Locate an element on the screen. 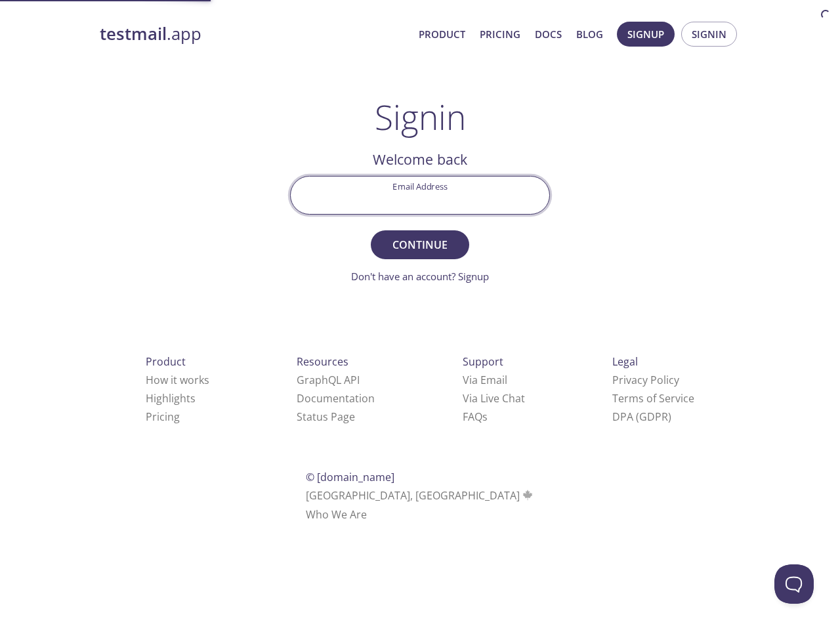  a: Via Live Chat is located at coordinates (494, 398).